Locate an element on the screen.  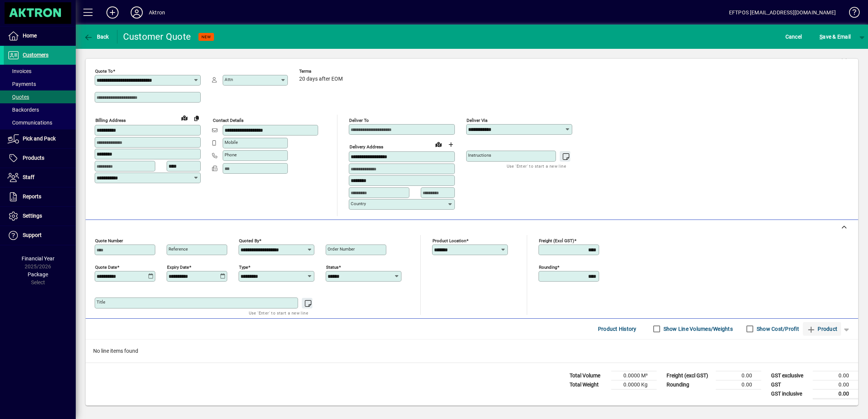
button: Back is located at coordinates (96, 37).